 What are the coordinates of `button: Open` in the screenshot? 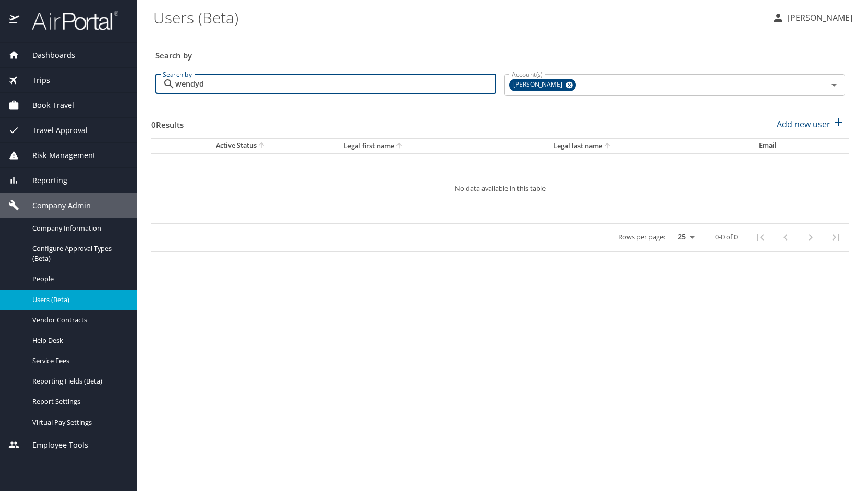 It's located at (834, 85).